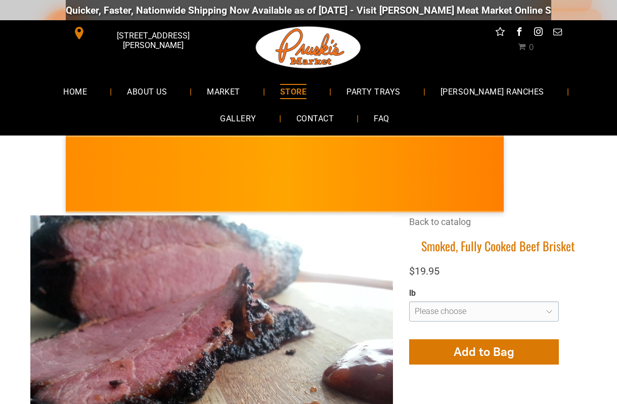 Image resolution: width=617 pixels, height=404 pixels. Describe the element at coordinates (498, 246) in the screenshot. I see `h1: Smoked, Fully Cooked Beef Brisket` at that location.